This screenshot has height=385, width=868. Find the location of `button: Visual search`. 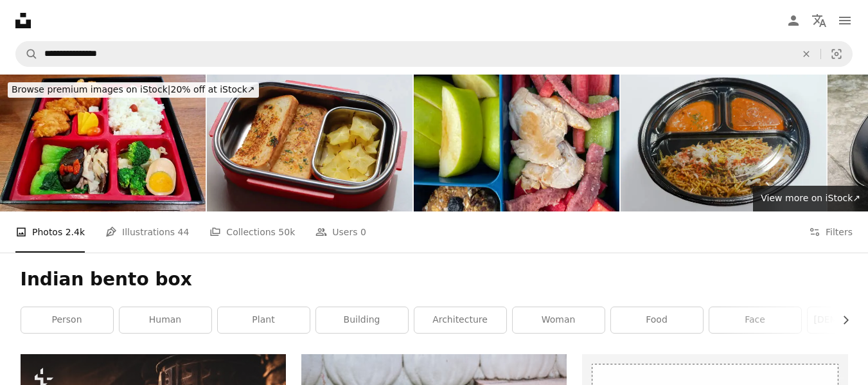

button: Visual search is located at coordinates (837, 54).